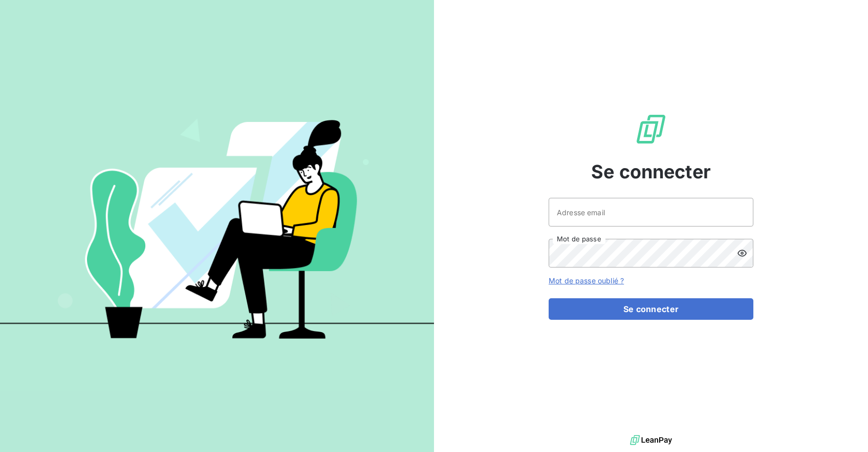  What do you see at coordinates (651, 309) in the screenshot?
I see `button: Se connecter` at bounding box center [651, 309].